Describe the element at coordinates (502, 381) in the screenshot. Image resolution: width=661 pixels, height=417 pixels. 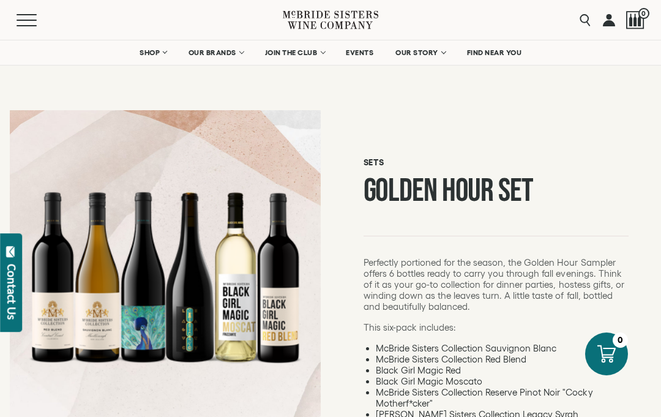
I see `li: Black Girl Magic Moscato` at that location.